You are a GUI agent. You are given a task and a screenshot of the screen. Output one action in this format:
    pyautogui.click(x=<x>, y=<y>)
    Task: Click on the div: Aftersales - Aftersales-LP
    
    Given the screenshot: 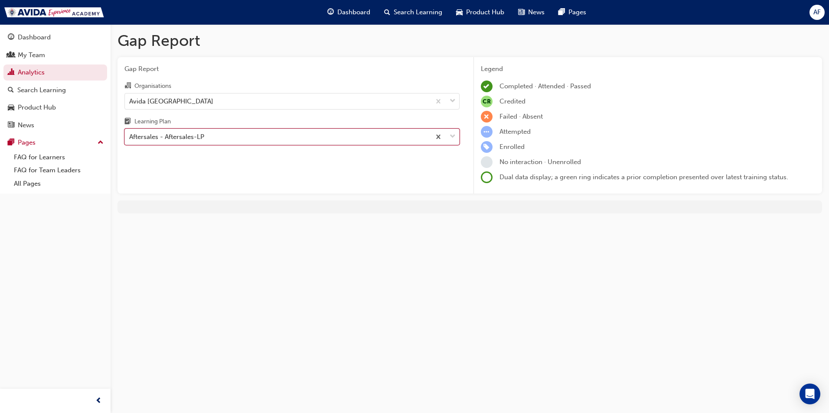 What is the action you would take?
    pyautogui.click(x=166, y=137)
    